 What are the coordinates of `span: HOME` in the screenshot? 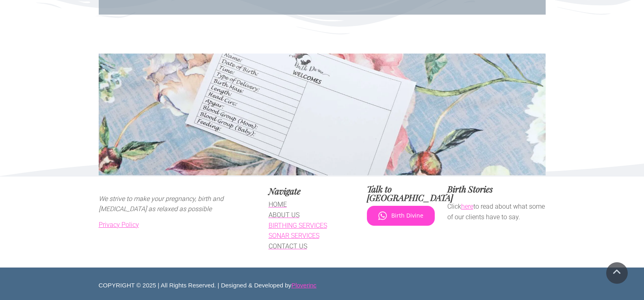 It's located at (278, 204).